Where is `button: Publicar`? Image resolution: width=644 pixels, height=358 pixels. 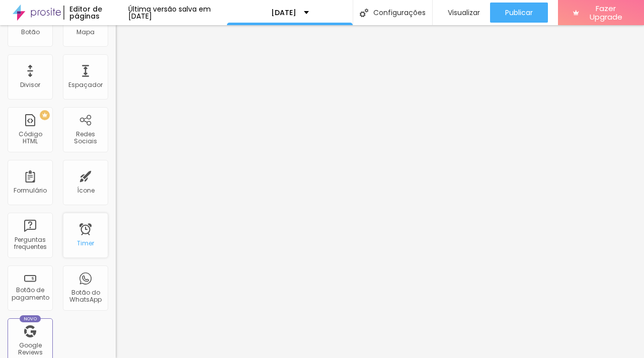
button: Publicar is located at coordinates (519, 13).